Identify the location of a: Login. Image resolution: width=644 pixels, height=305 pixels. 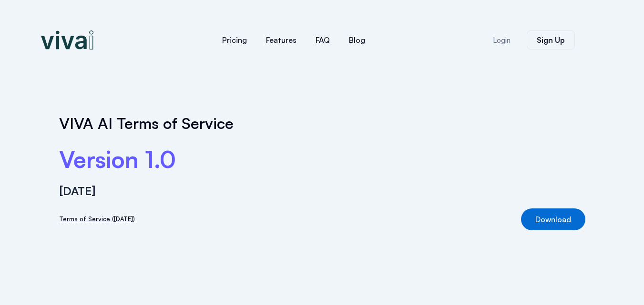
(502, 40).